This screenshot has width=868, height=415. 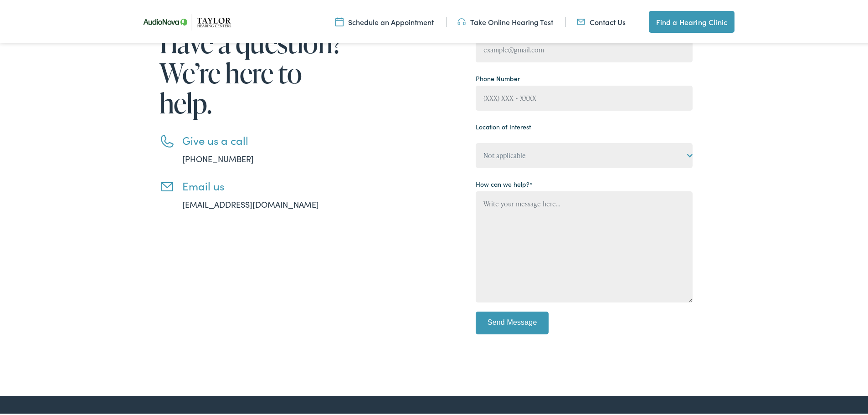 I want to click on h3: Give us a call, so click(x=264, y=139).